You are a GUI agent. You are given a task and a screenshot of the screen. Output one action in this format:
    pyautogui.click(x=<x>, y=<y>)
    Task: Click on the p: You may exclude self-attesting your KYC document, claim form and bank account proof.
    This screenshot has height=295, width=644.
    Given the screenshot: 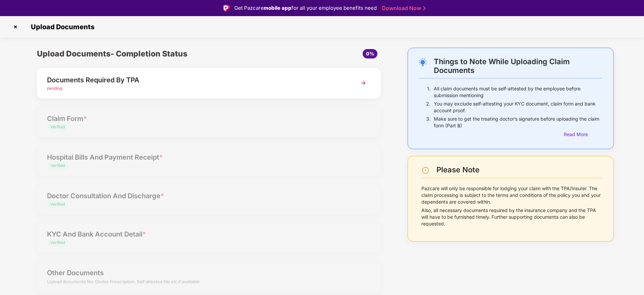 What is the action you would take?
    pyautogui.click(x=518, y=107)
    